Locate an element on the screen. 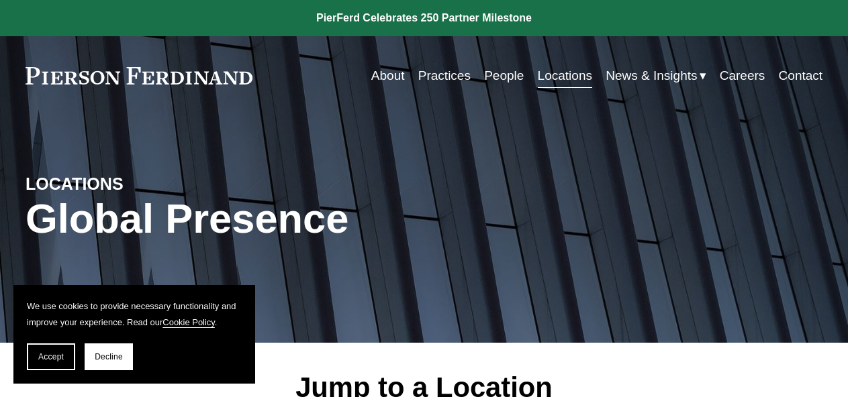 The height and width of the screenshot is (397, 848). a: Careers is located at coordinates (743, 76).